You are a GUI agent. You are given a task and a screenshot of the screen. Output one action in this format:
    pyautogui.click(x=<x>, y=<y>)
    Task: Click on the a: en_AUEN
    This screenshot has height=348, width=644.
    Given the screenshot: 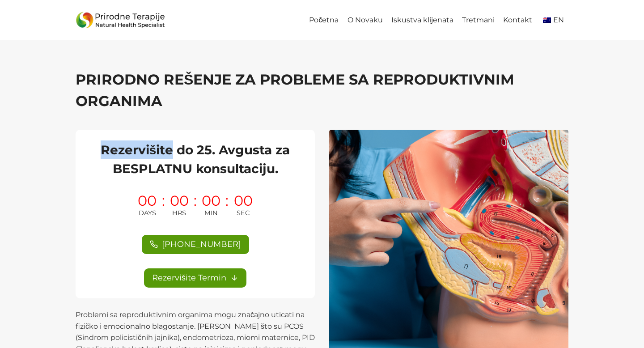 What is the action you would take?
    pyautogui.click(x=552, y=20)
    